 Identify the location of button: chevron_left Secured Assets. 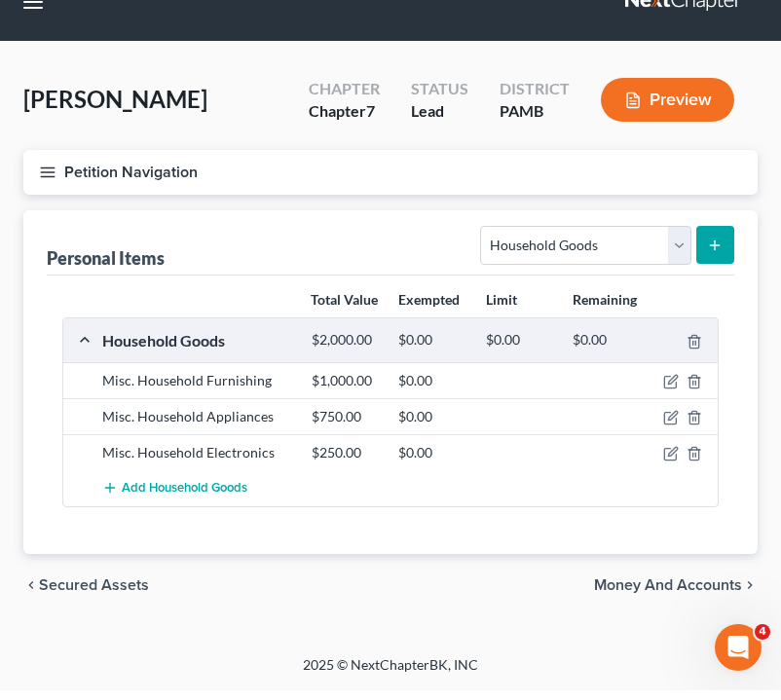
(86, 595).